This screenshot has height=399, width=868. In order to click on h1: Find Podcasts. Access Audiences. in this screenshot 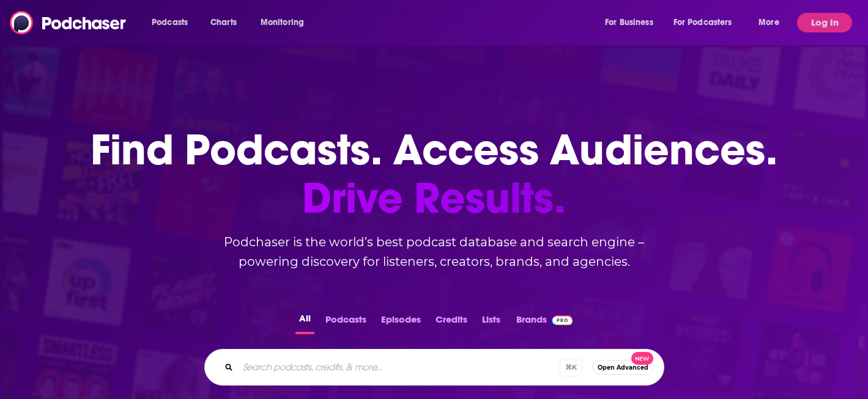, I will do `click(434, 174)`.